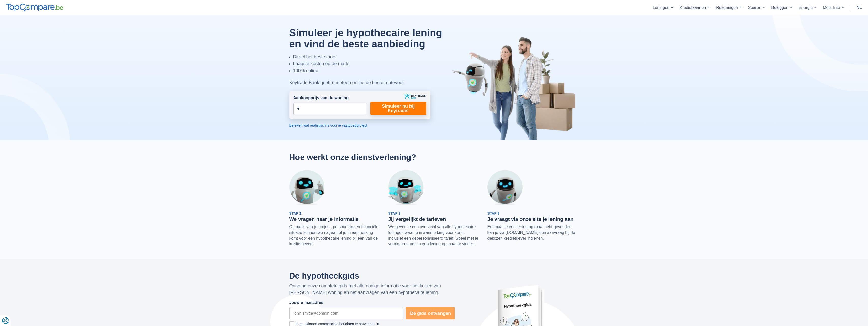 The width and height of the screenshot is (868, 326). Describe the element at coordinates (395, 213) in the screenshot. I see `span: Stap 2` at that location.